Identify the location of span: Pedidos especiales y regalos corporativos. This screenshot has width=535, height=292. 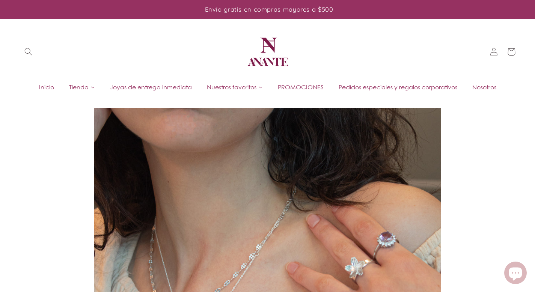
(398, 87).